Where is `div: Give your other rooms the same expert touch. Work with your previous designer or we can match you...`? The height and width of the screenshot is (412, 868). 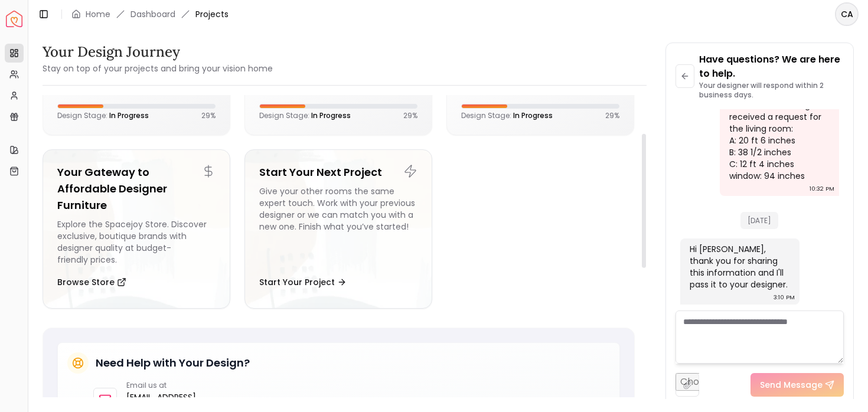 div: Give your other rooms the same expert touch. Work with your previous designer or we can match you... is located at coordinates (339, 226).